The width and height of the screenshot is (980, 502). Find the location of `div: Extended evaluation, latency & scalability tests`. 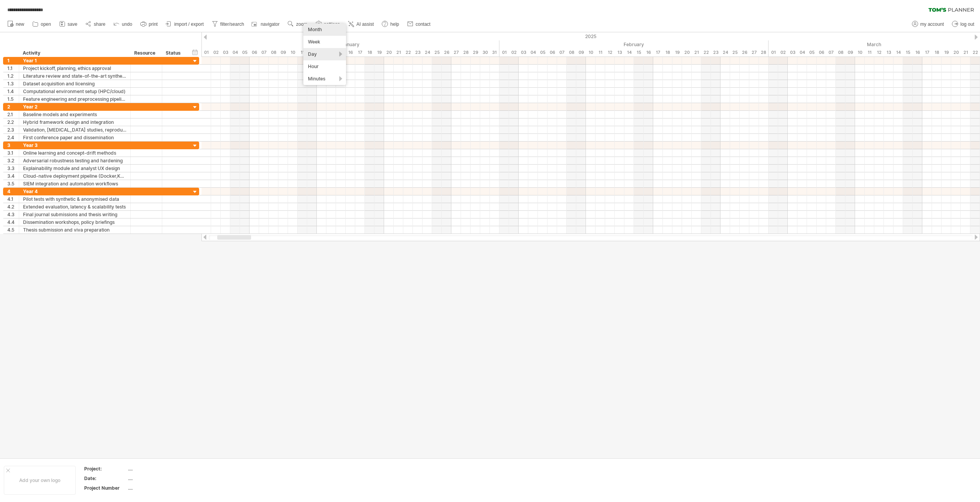

div: Extended evaluation, latency & scalability tests is located at coordinates (74, 206).